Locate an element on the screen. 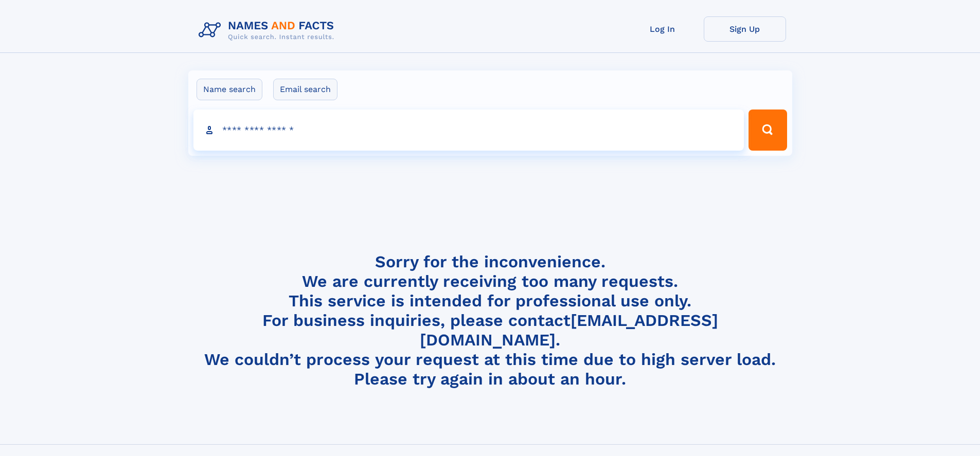 Image resolution: width=980 pixels, height=456 pixels. button: Search Button is located at coordinates (768, 130).